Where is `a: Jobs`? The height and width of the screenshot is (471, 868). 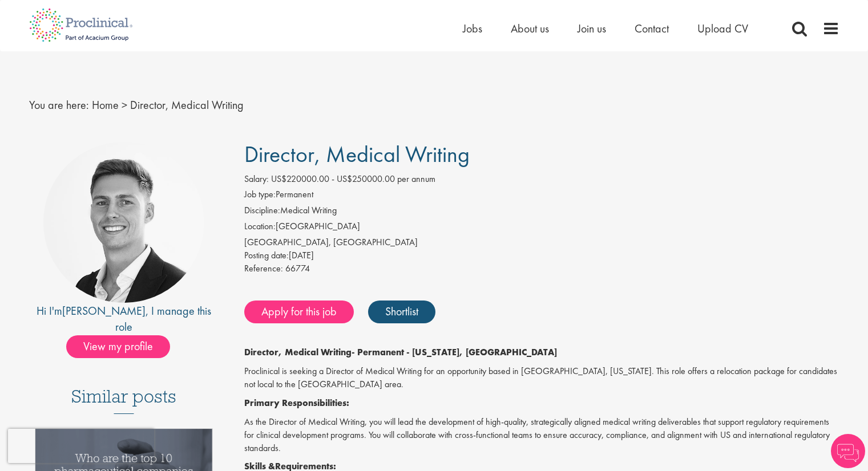 a: Jobs is located at coordinates (473, 28).